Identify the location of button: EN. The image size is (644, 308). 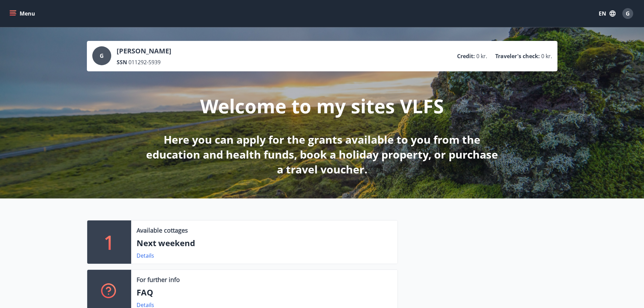
(608, 13).